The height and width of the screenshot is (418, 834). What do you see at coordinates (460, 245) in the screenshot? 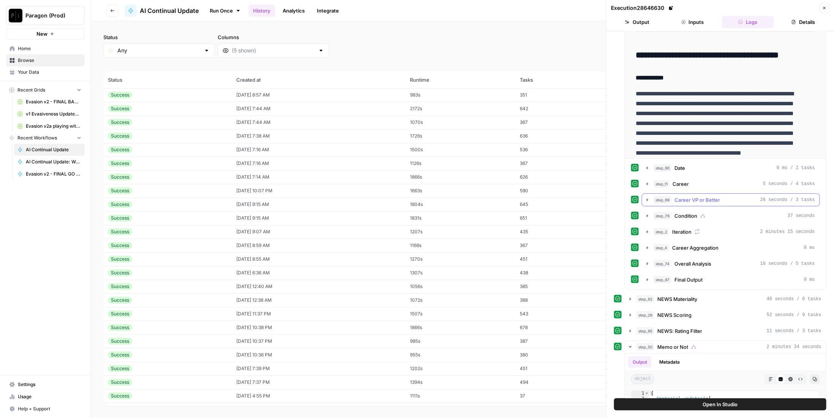
I see `td: 1168s` at bounding box center [460, 245].